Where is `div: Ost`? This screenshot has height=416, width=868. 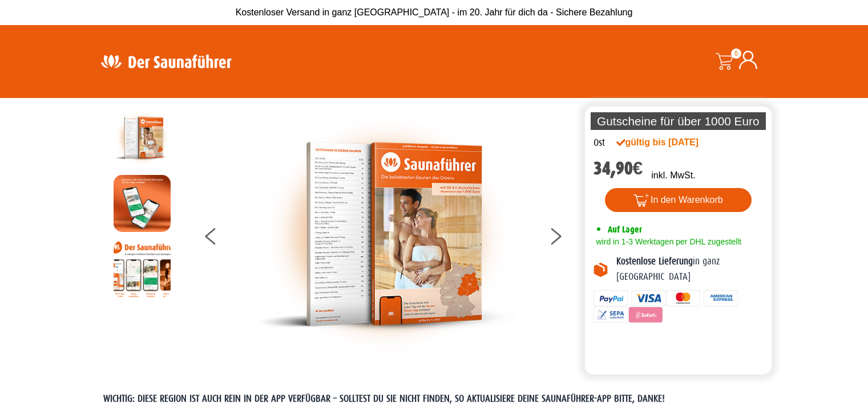
div: Ost is located at coordinates (599, 143).